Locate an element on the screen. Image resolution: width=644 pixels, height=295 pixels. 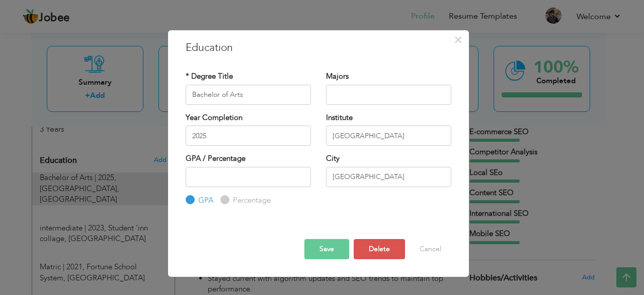
label: Percentage is located at coordinates (251, 200).